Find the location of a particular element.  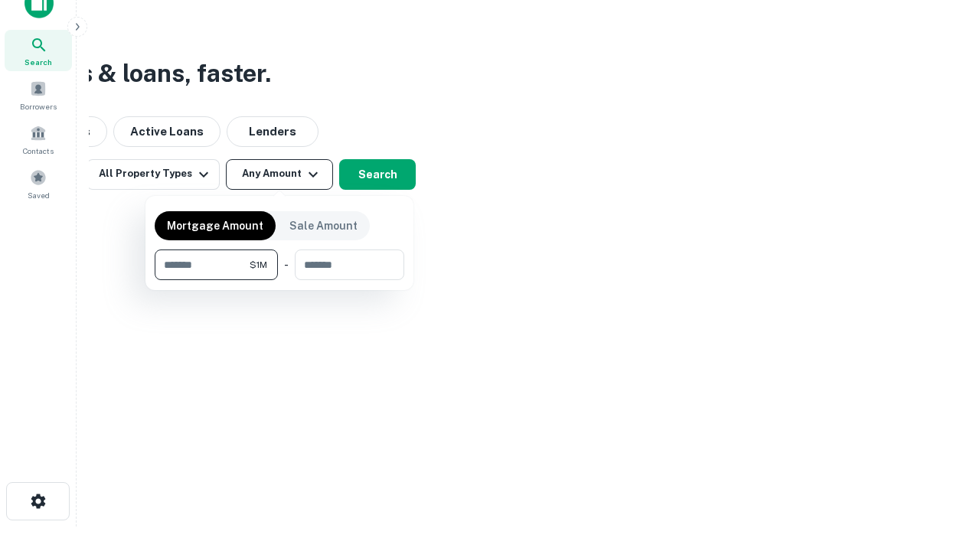

p: Sale Amount is located at coordinates (323, 226).